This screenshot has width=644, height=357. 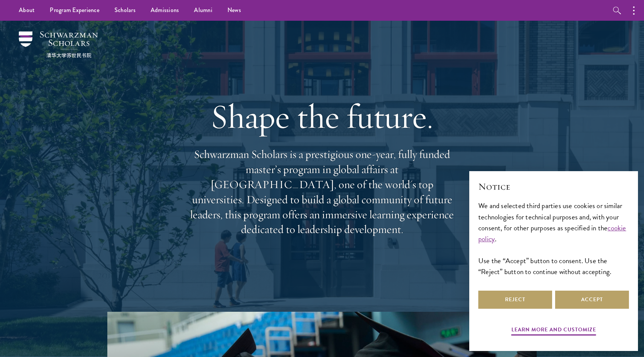 What do you see at coordinates (322, 116) in the screenshot?
I see `h1: Shape the future.` at bounding box center [322, 116].